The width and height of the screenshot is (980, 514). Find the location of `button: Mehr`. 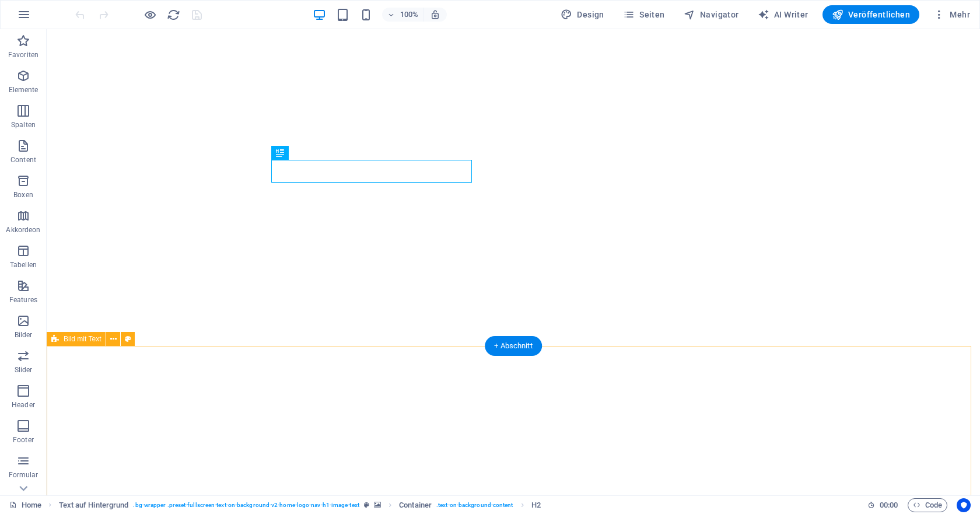

button: Mehr is located at coordinates (951, 14).